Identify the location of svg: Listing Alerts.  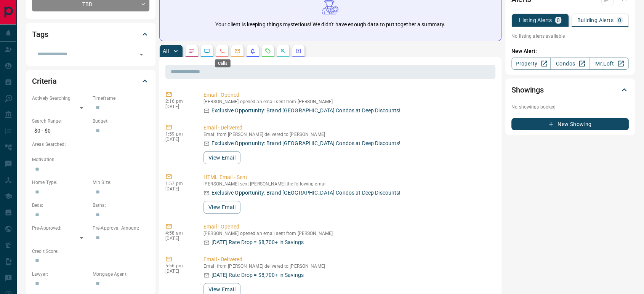
(253, 51).